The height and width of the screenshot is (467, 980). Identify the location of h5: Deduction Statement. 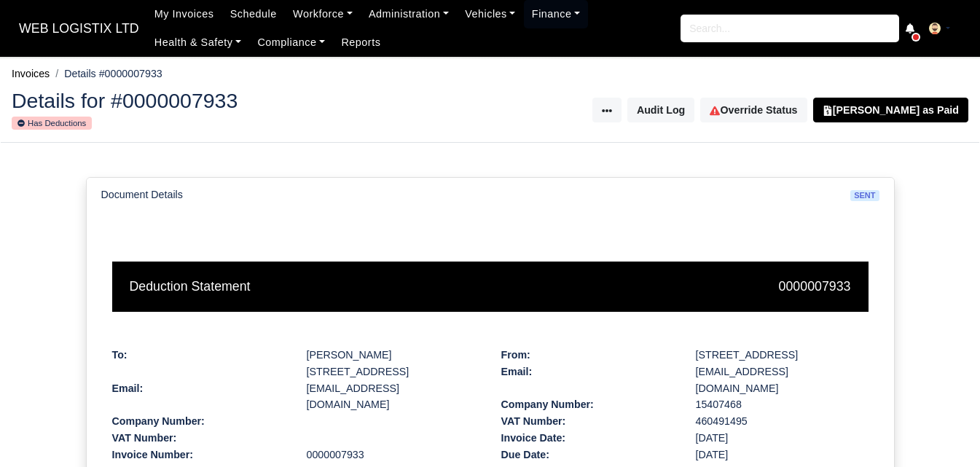
(305, 286).